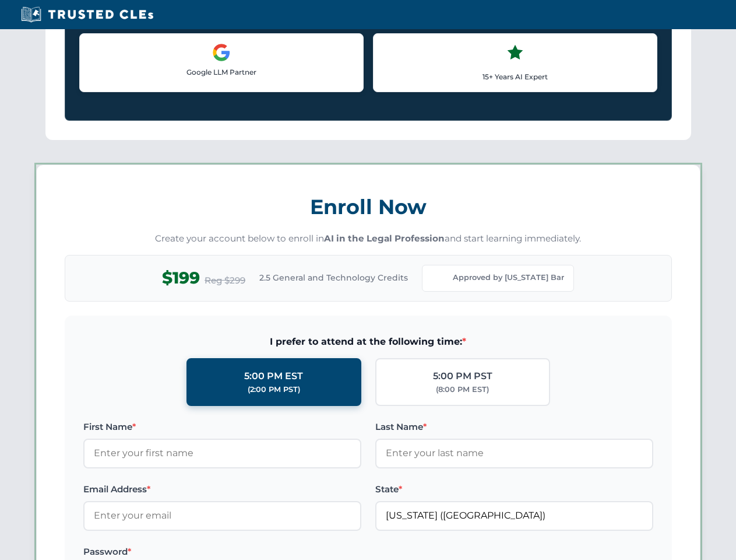 The image size is (736, 560). Describe the element at coordinates (222, 427) in the screenshot. I see `label: First Name` at that location.